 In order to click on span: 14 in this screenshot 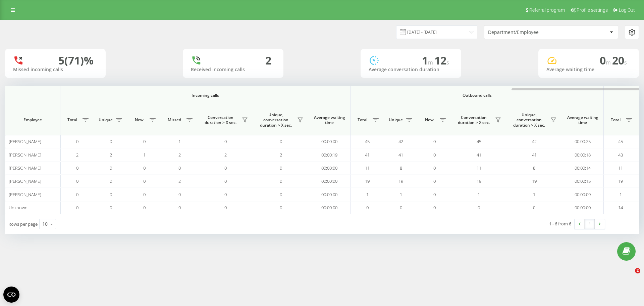, I will do `click(621, 208)`.